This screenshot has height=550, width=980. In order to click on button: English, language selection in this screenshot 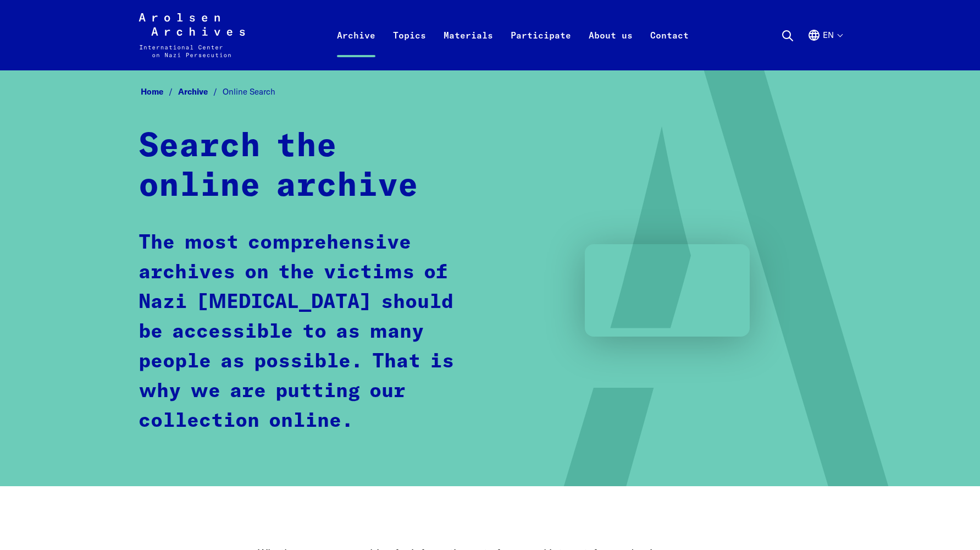, I will do `click(825, 48)`.